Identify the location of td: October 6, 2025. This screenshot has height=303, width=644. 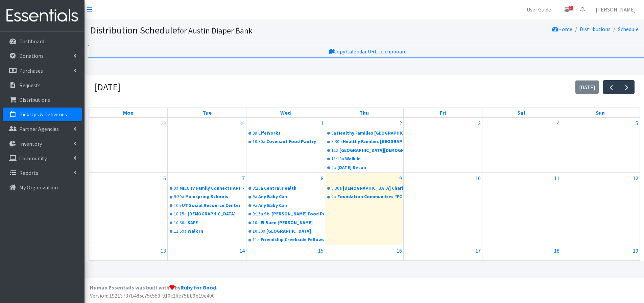
(128, 209).